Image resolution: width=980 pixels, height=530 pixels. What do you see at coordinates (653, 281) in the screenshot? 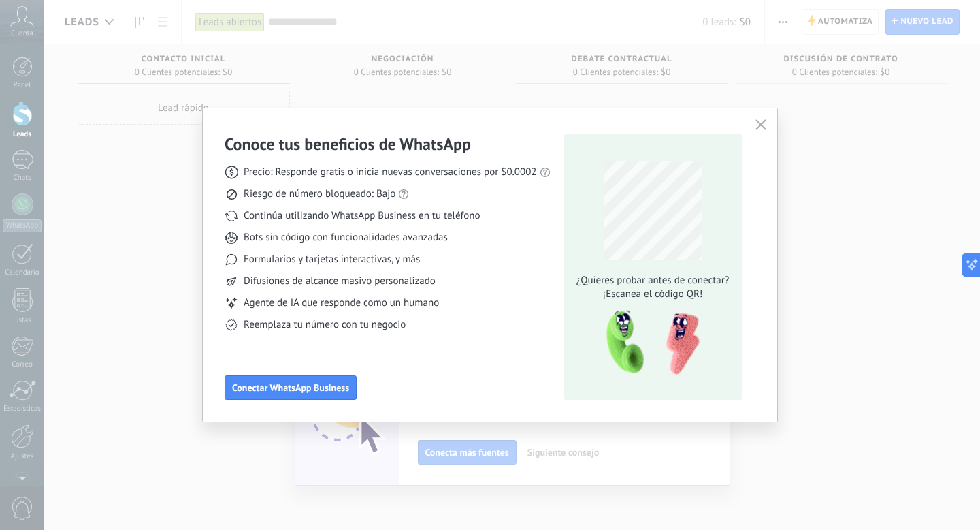
I see `span: ¿Quieres probar antes de conectar?` at bounding box center [653, 281].